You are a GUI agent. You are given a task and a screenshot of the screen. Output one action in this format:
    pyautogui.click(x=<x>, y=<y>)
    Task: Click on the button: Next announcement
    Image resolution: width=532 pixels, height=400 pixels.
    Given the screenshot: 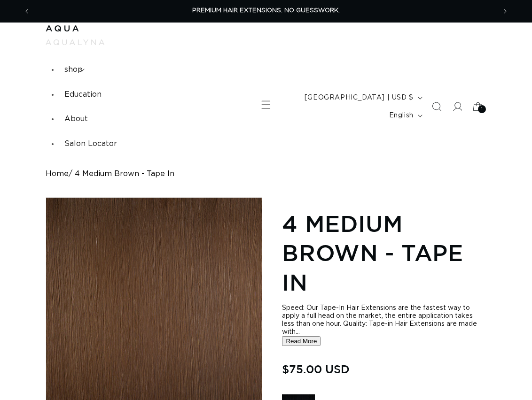 What is the action you would take?
    pyautogui.click(x=505, y=11)
    